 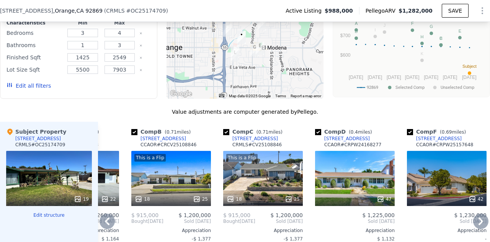 What do you see at coordinates (354, 132) in the screenshot?
I see `span: 0.4` at bounding box center [354, 132].